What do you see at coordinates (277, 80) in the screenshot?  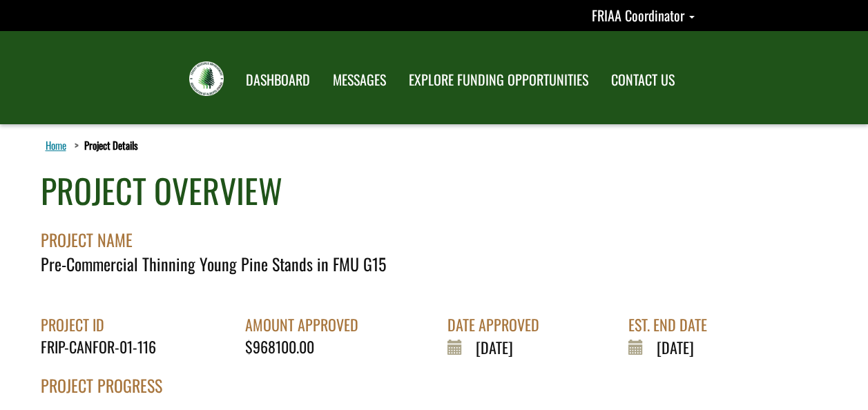 I see `a: DASHBOARD` at bounding box center [277, 80].